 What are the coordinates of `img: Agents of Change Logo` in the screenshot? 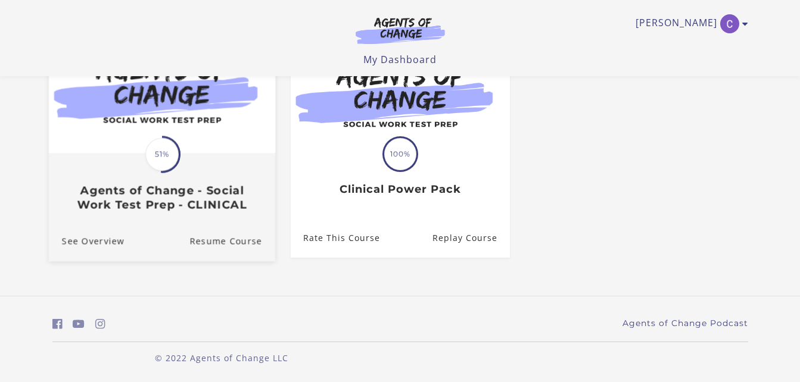 It's located at (400, 30).